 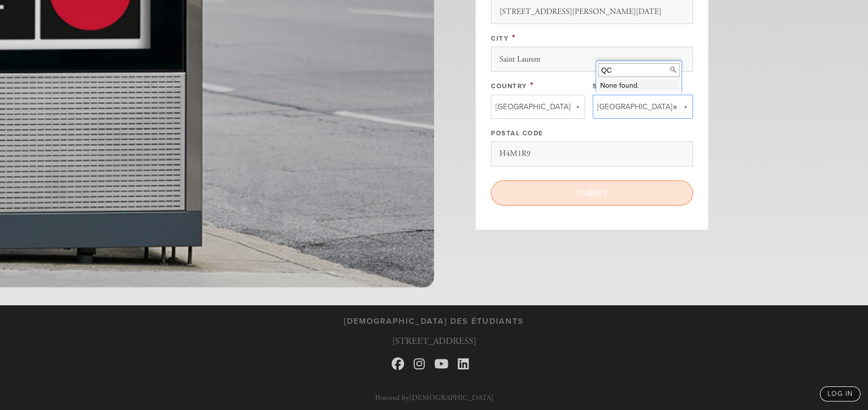 I want to click on li: None found., so click(x=639, y=85).